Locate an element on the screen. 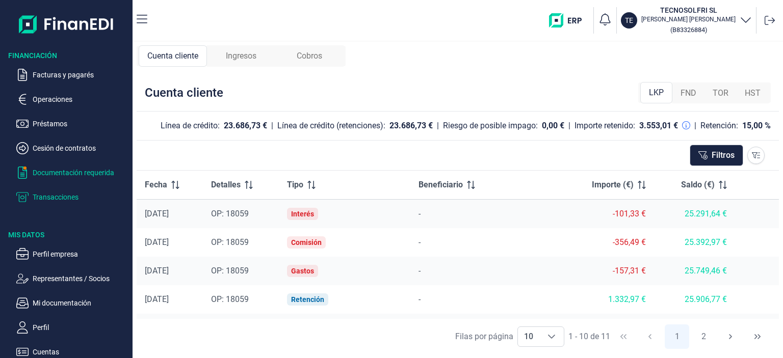 Image resolution: width=783 pixels, height=358 pixels. p: Transacciones is located at coordinates (81, 197).